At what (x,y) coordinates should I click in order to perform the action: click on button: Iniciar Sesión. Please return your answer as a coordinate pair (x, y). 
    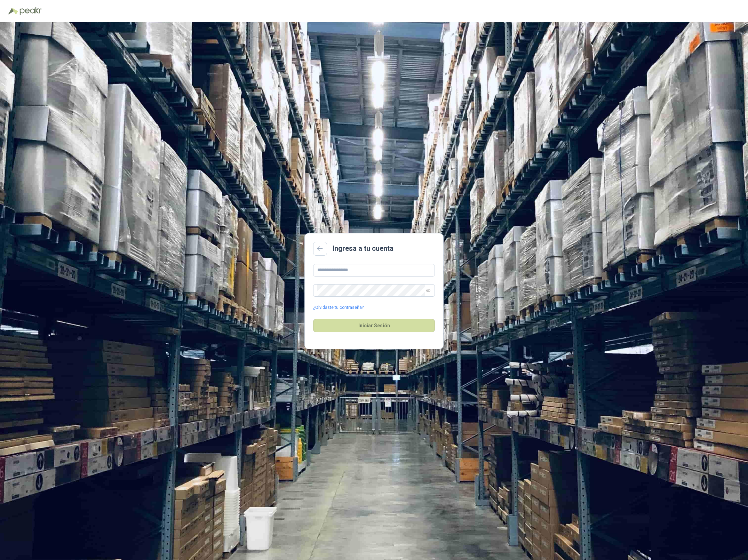
    Looking at the image, I should click on (374, 326).